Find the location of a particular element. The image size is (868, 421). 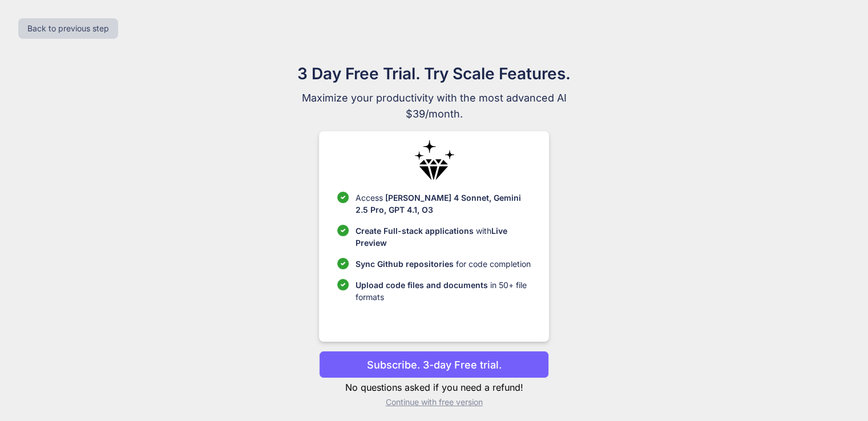

p: Access is located at coordinates (443, 204).